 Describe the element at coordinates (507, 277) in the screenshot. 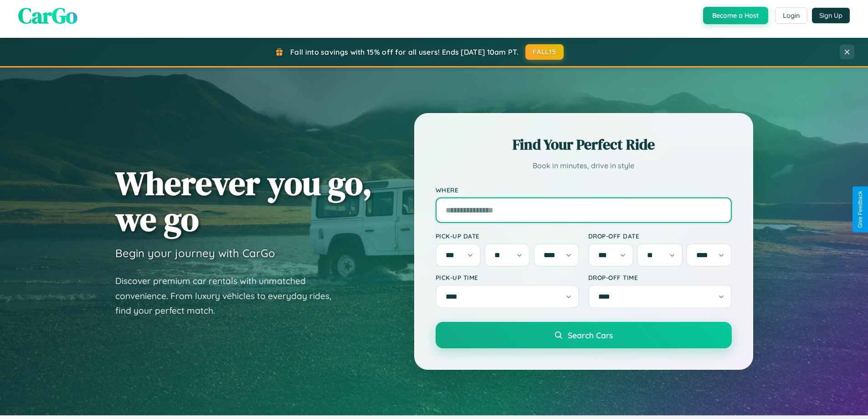

I see `label: Pick-up Time` at that location.